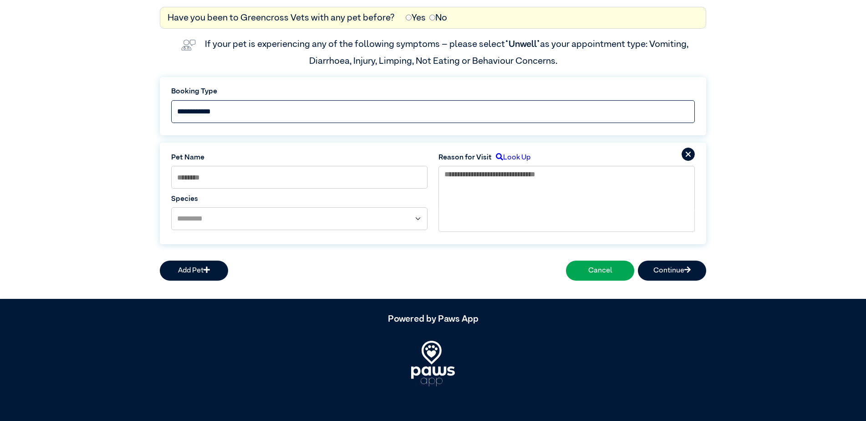 The image size is (866, 421). Describe the element at coordinates (408, 17) in the screenshot. I see `input: Yes` at that location.